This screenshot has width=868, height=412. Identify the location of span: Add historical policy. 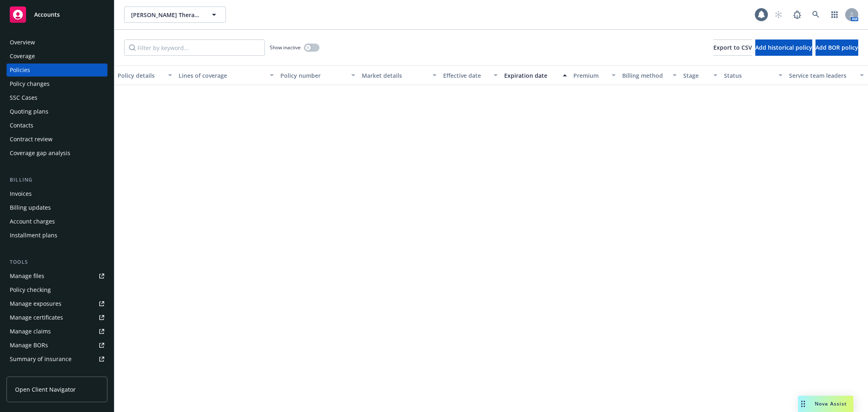
(784, 47).